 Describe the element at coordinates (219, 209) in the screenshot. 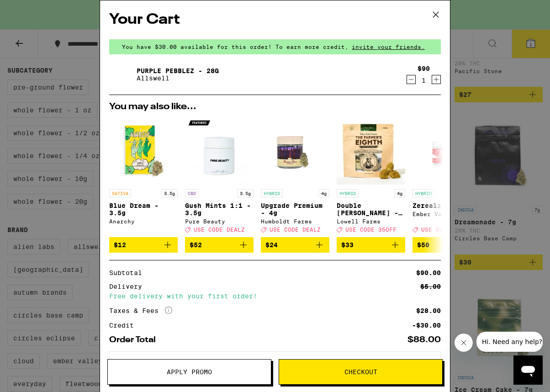

I see `p: Gush Mints 1:1 - 3.5g` at that location.